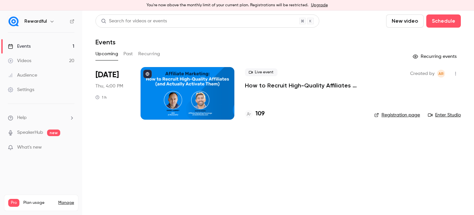  What do you see at coordinates (304, 86) in the screenshot?
I see `p: How to Recruit High-Quality Affiliates (and Actually Activate Them)` at bounding box center [304, 86].